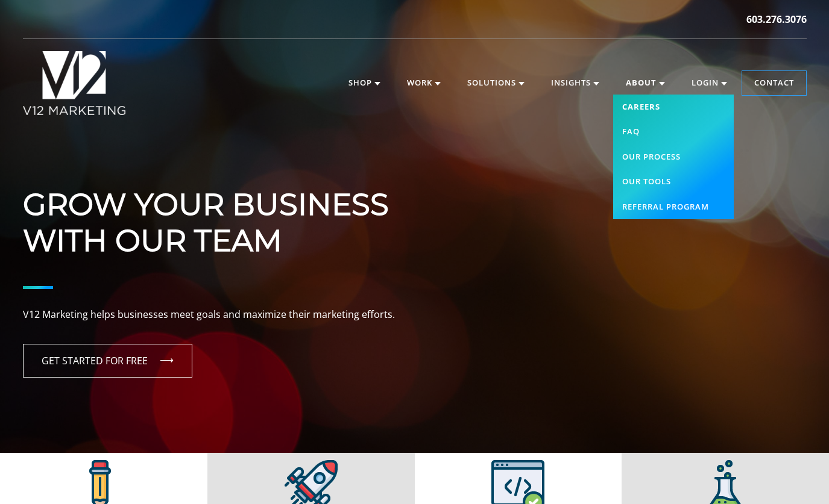 Image resolution: width=829 pixels, height=504 pixels. What do you see at coordinates (674, 108) in the screenshot?
I see `a: Careers` at bounding box center [674, 108].